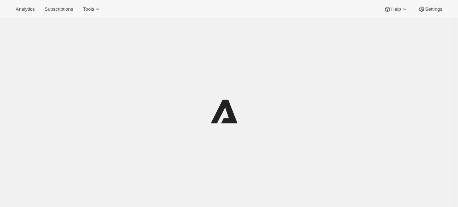 Image resolution: width=458 pixels, height=207 pixels. I want to click on span: Analytics, so click(25, 9).